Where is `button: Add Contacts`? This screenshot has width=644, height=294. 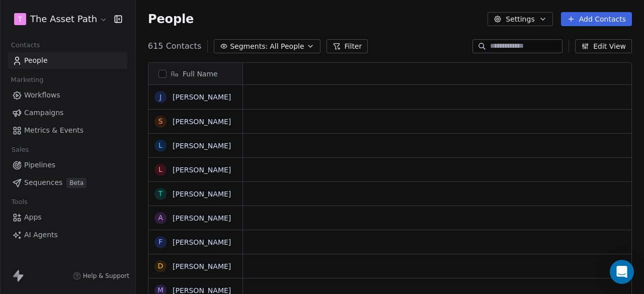 button: Add Contacts is located at coordinates (596, 19).